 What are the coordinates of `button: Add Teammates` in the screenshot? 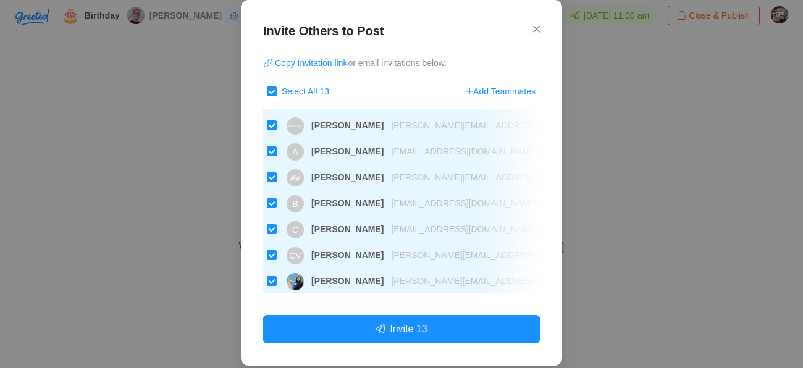 It's located at (501, 91).